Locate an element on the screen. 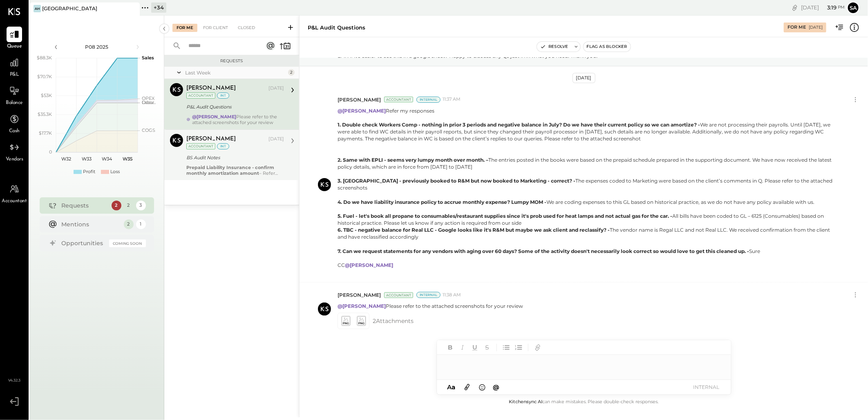 The image size is (868, 420). p: Refer my responses is located at coordinates (586, 191).